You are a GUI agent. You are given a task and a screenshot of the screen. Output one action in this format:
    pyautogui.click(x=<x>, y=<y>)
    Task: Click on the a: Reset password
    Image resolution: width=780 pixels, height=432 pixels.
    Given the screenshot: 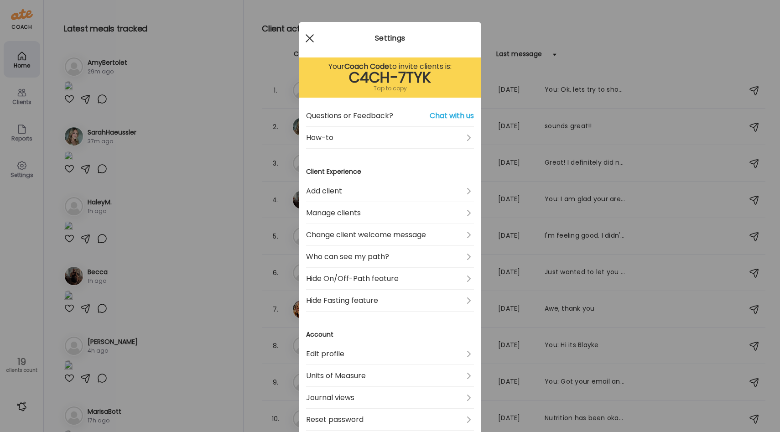 What is the action you would take?
    pyautogui.click(x=390, y=420)
    